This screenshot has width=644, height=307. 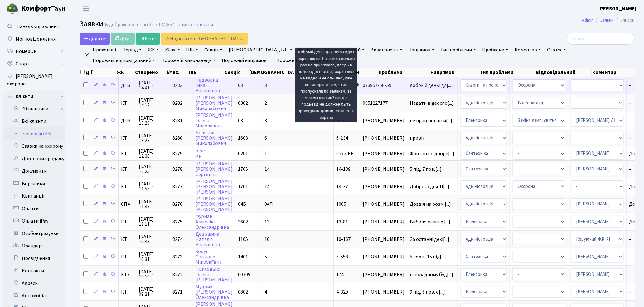 I want to click on div: добрый день! для чего сидит охранник на 1-этаже, сколько раз не приезжала, дверь в подьезд открыт..., so click(x=326, y=85).